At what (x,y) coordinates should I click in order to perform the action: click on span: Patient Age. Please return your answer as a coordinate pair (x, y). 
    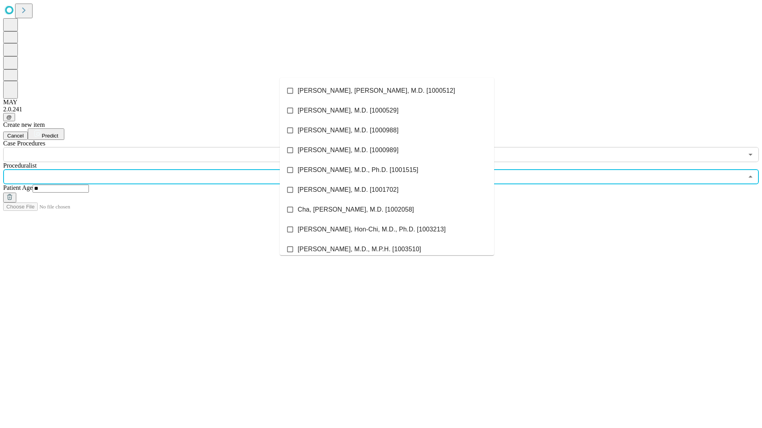
    Looking at the image, I should click on (18, 188).